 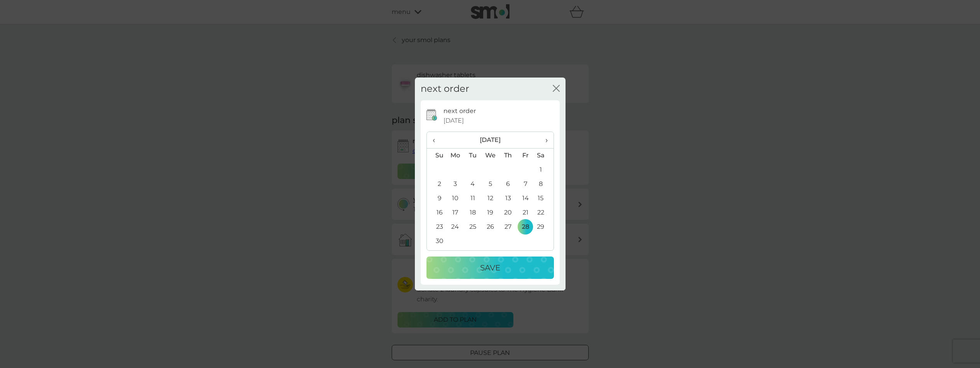 What do you see at coordinates (460, 111) in the screenshot?
I see `p: next order` at bounding box center [460, 111].